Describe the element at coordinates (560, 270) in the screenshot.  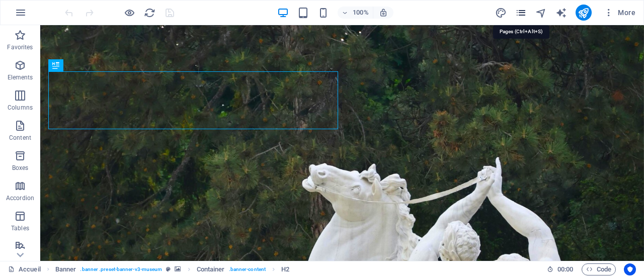
I see `h6: Session time` at that location.